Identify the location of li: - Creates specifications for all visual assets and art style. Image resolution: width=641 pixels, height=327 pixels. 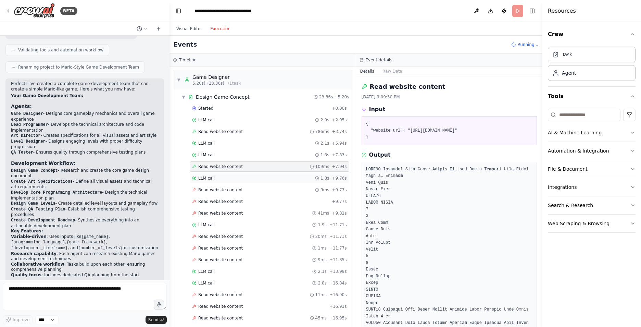
(85, 136).